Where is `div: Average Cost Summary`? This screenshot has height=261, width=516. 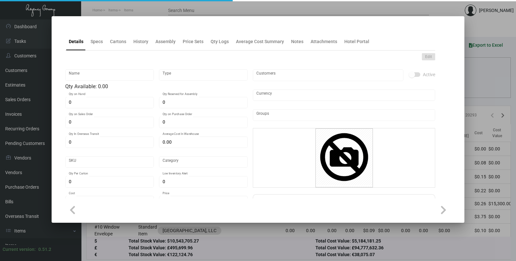 div: Average Cost Summary is located at coordinates (260, 42).